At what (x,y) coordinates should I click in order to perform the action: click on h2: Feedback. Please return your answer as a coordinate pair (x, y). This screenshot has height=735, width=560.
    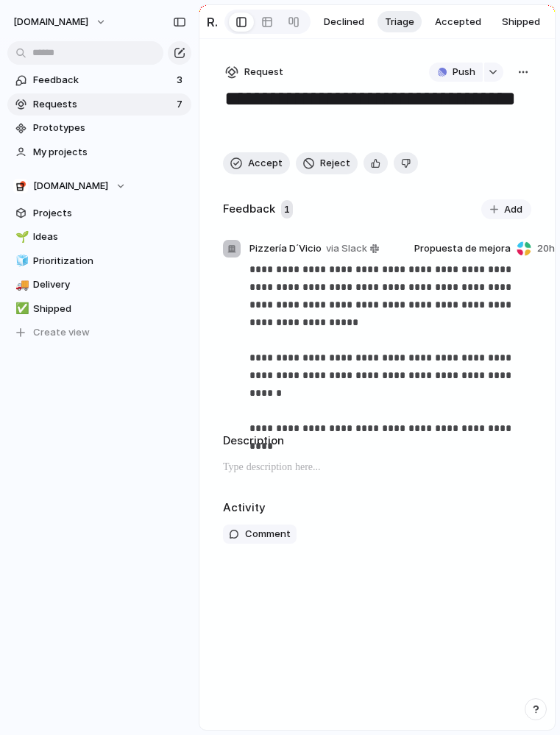
    Looking at the image, I should click on (249, 209).